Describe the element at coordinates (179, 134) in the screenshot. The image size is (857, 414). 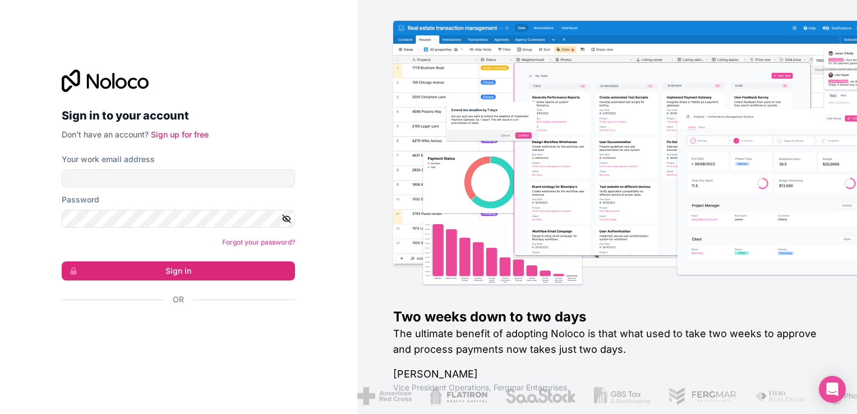
I see `a: Sign up for free` at that location.